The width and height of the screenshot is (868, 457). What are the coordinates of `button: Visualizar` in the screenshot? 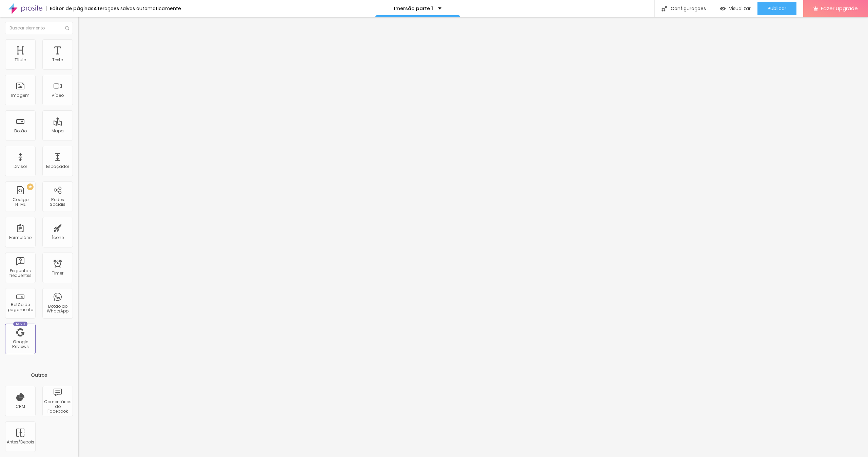 It's located at (735, 8).